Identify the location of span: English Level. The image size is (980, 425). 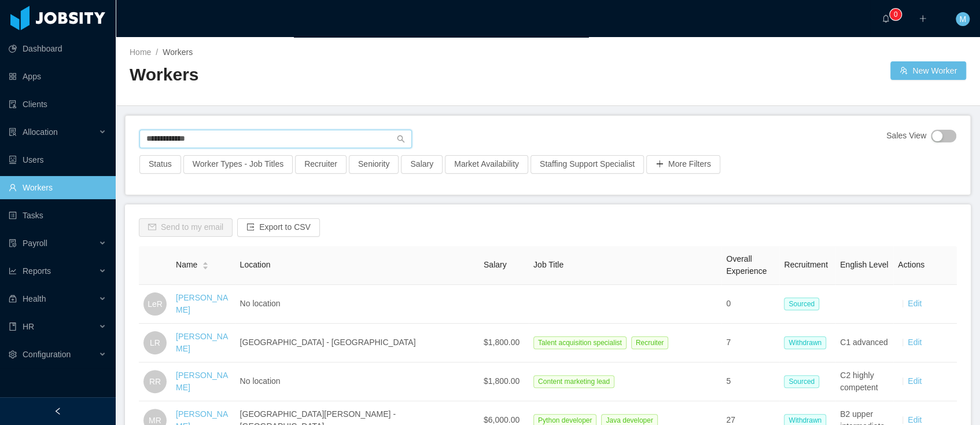
(863, 265).